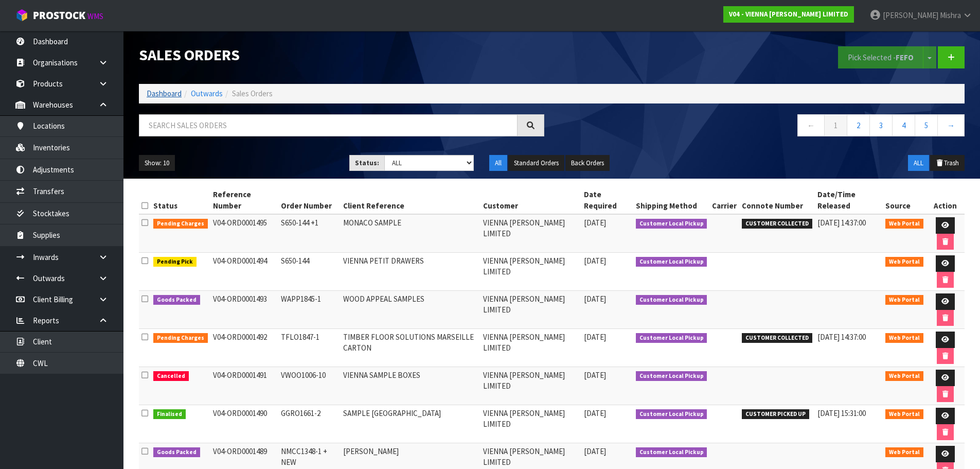 This screenshot has height=469, width=980. What do you see at coordinates (411, 386) in the screenshot?
I see `td: VIENNA SAMPLE BOXES` at bounding box center [411, 386].